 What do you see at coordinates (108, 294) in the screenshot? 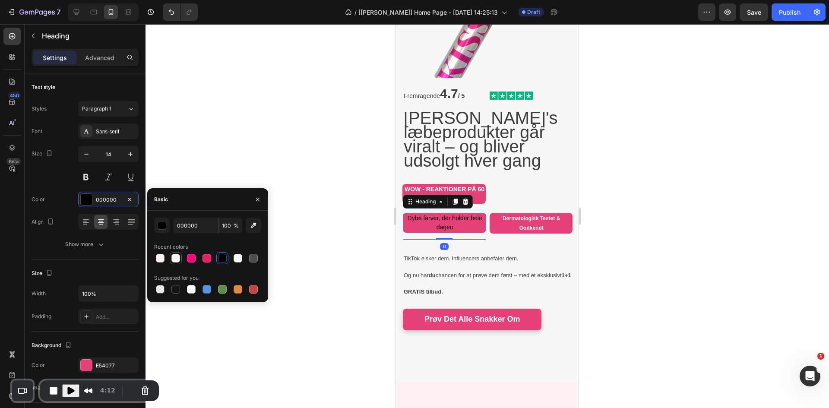
I see `input: Auto` at bounding box center [108, 294].